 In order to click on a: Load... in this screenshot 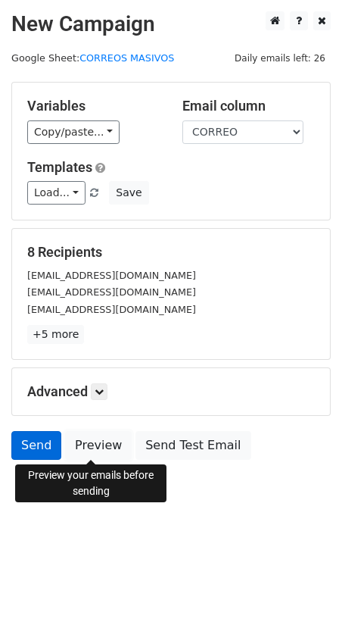, I will do `click(56, 192)`.